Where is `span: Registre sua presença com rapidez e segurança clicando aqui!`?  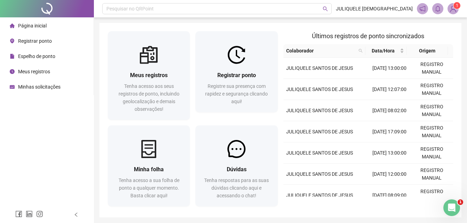
span: Registre sua presença com rapidez e segurança clicando aqui! is located at coordinates (236, 94).